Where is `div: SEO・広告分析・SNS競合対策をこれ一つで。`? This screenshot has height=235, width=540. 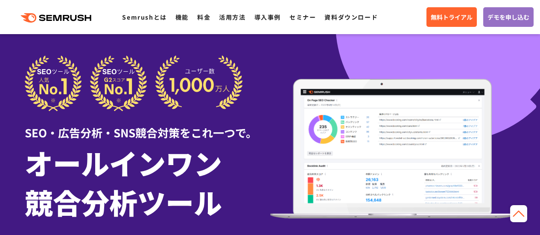
div: SEO・広告分析・SNS競合対策をこれ一つで。 is located at coordinates (147, 126).